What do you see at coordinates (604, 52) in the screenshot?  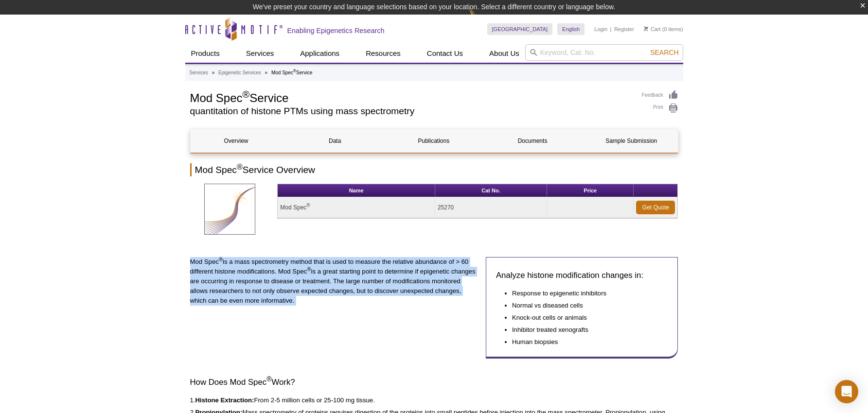 I see `input: Keyword, Cat. No.` at bounding box center [604, 52].